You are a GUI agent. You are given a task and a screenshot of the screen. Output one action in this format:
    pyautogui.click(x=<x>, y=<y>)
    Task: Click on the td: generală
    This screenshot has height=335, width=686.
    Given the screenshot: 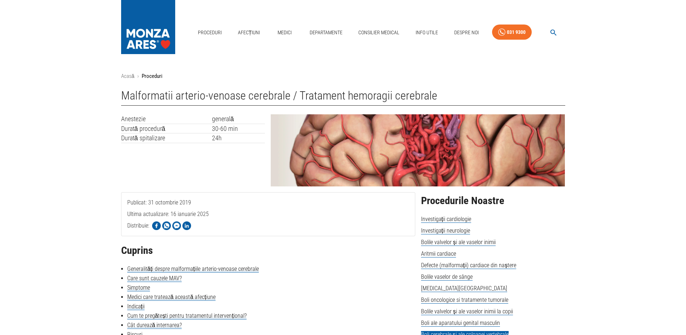 What is the action you would take?
    pyautogui.click(x=239, y=119)
    